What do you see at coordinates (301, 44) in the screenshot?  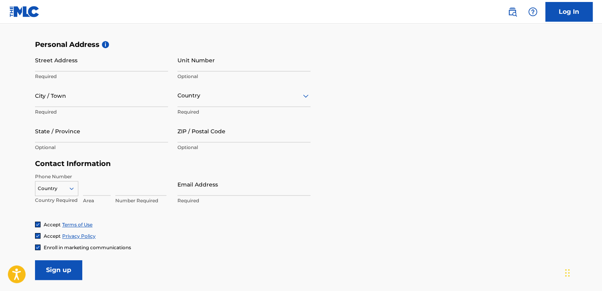 I see `h5: Personal Address` at bounding box center [301, 44].